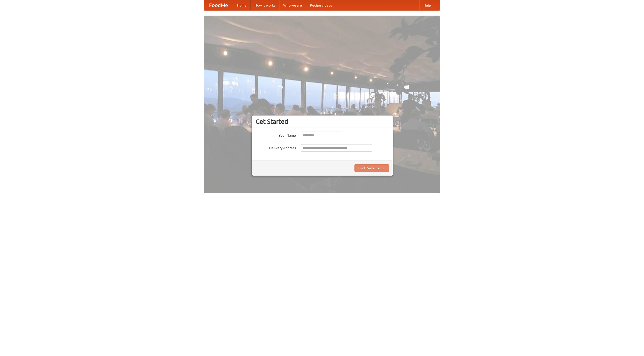 Image resolution: width=644 pixels, height=356 pixels. Describe the element at coordinates (322, 122) in the screenshot. I see `h3: Get Started` at that location.